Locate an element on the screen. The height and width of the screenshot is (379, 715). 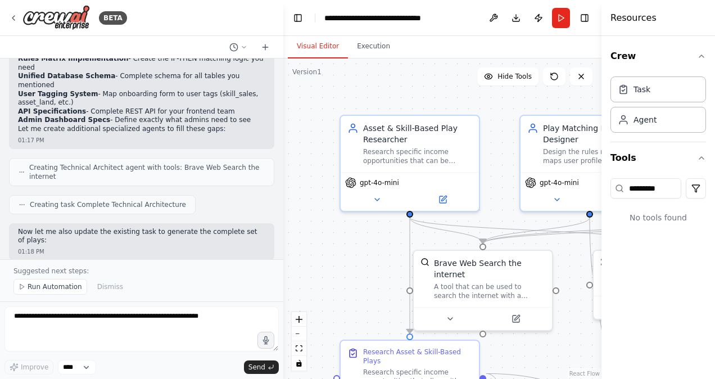
div: BraveSearchToolBrave Web Search the internetA tool that can be used to search the internet with a... is located at coordinates (483, 290).